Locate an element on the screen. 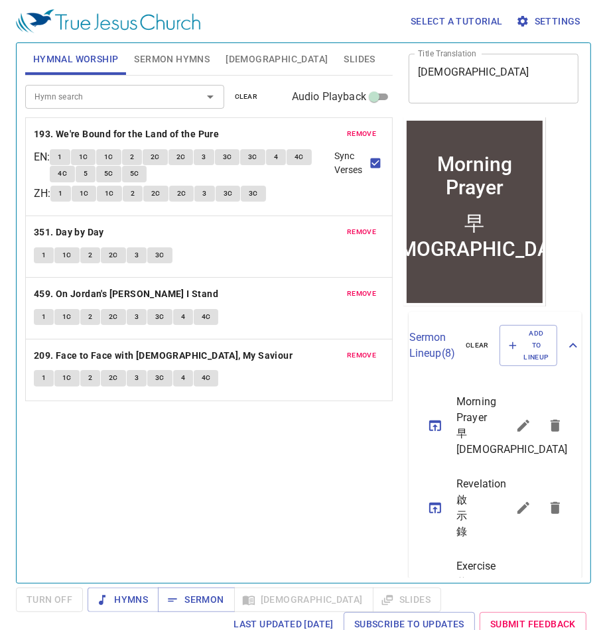 Image resolution: width=607 pixels, height=630 pixels. span: Sync Verses is located at coordinates (350, 163).